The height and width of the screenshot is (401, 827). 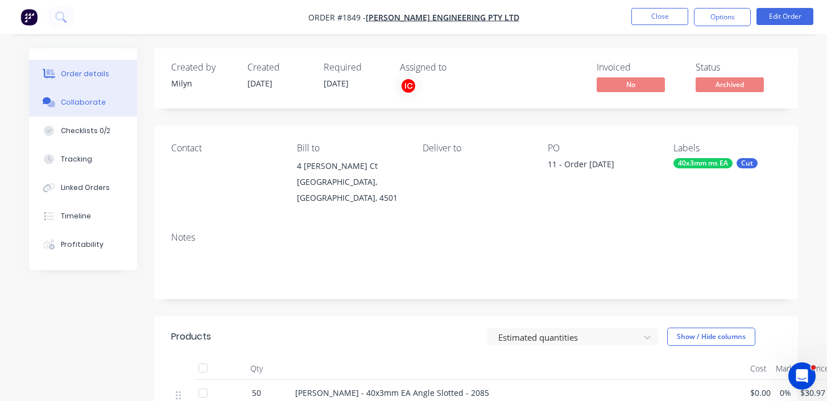 What do you see at coordinates (660, 16) in the screenshot?
I see `button: Close` at bounding box center [660, 16].